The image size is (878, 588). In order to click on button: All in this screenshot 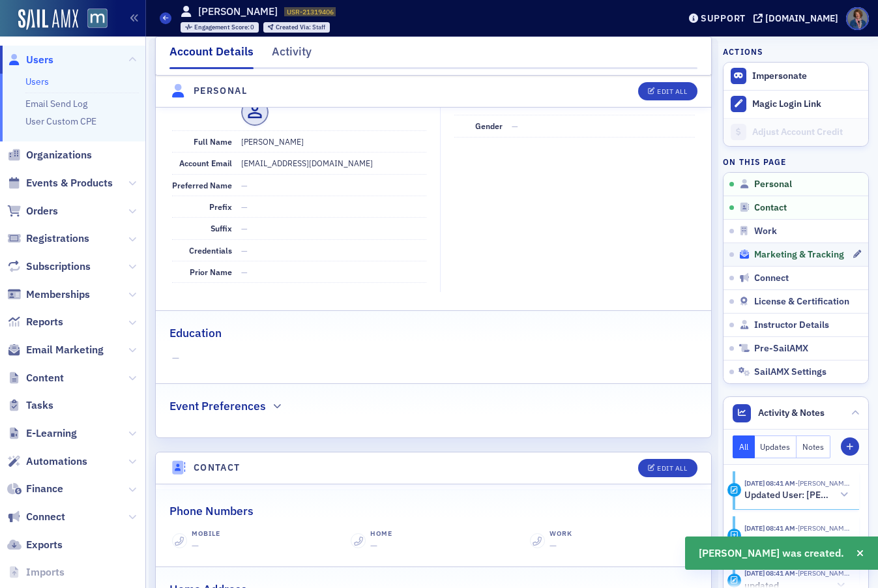, I will do `click(744, 446)`.